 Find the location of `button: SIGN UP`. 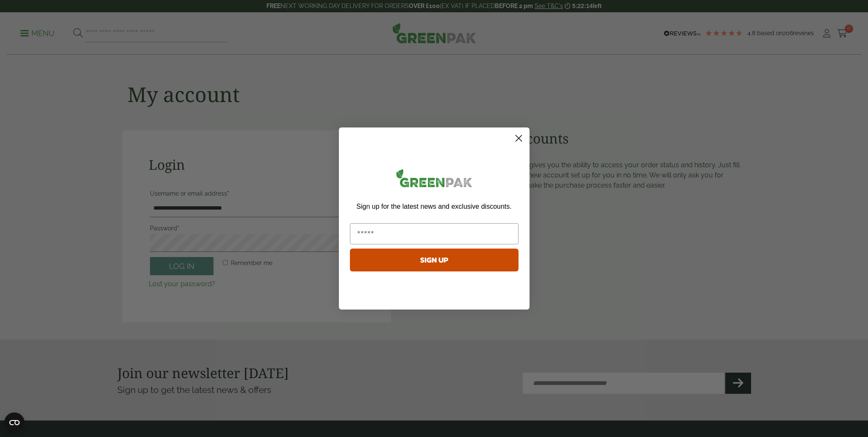

button: SIGN UP is located at coordinates (434, 260).